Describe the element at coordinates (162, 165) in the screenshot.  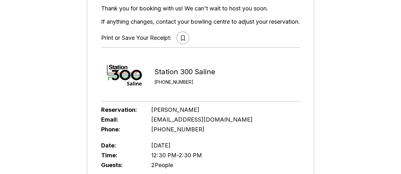
I see `span: 2 People` at that location.